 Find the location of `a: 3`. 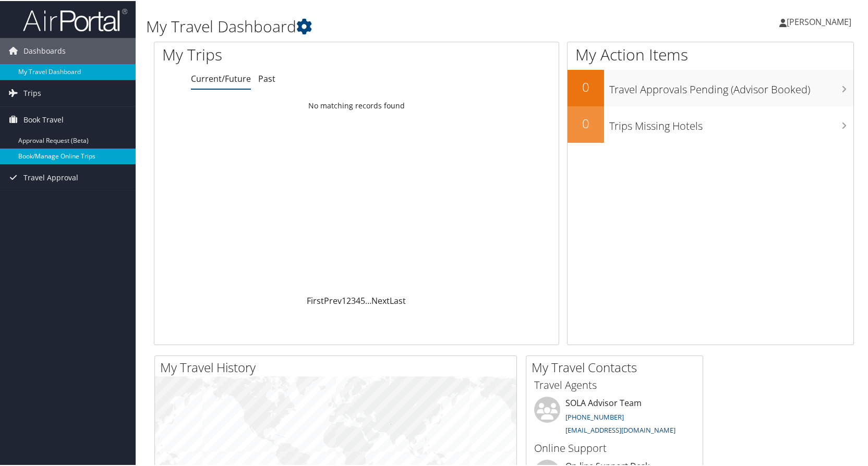

a: 3 is located at coordinates (353, 300).